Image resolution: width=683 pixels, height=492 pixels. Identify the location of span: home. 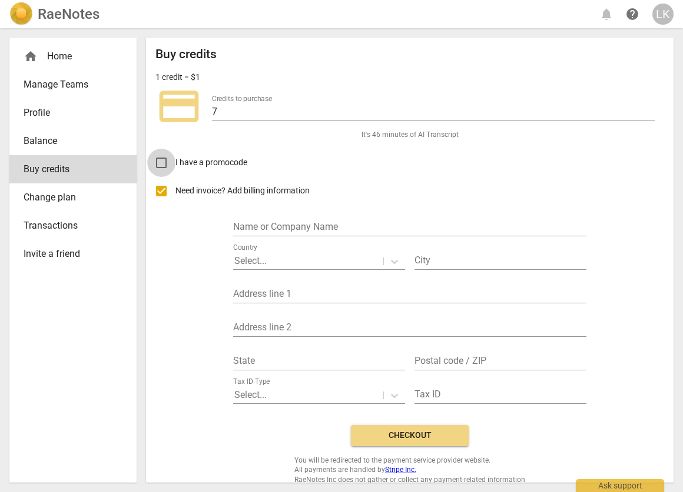
(31, 56).